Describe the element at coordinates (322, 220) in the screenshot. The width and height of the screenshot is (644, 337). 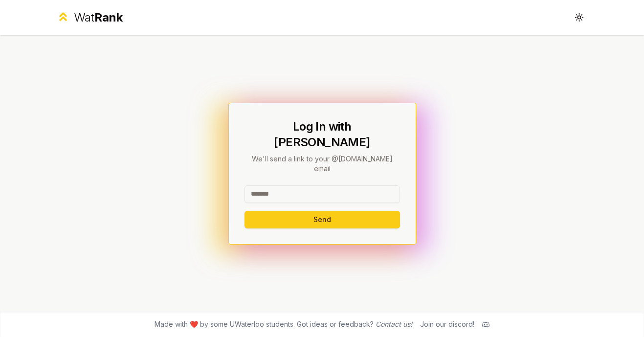
I see `button: Send` at that location.